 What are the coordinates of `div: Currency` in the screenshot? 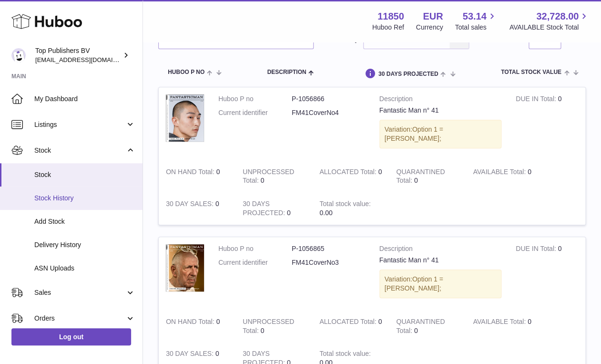 It's located at (429, 27).